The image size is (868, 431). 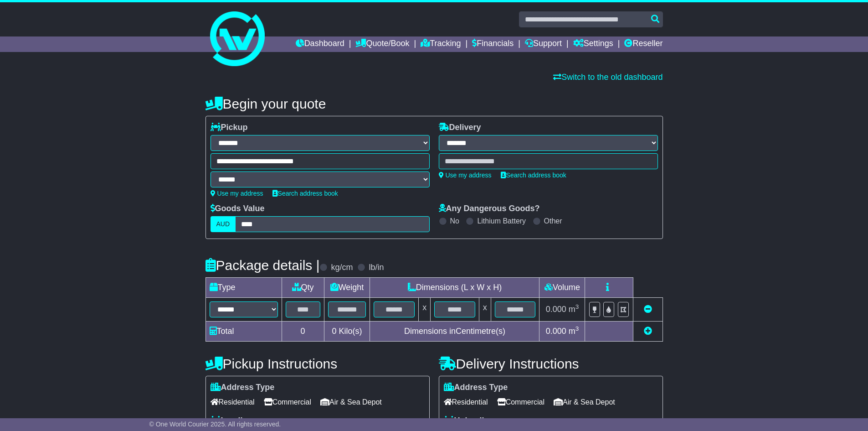 I want to click on span: 0, so click(x=334, y=331).